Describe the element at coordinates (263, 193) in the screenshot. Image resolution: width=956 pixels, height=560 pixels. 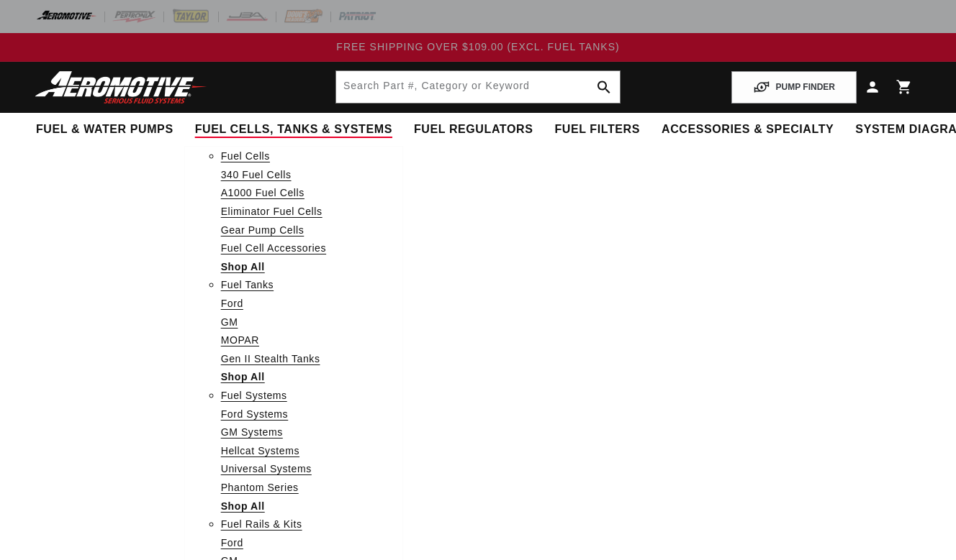
I see `a: A1000 Fuel Cells` at that location.